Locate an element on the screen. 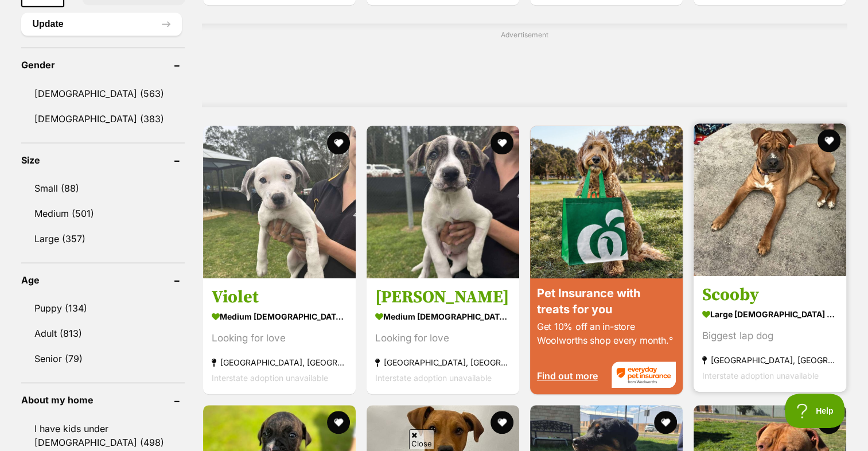 This screenshot has height=451, width=868. h3: Violet is located at coordinates (279, 297).